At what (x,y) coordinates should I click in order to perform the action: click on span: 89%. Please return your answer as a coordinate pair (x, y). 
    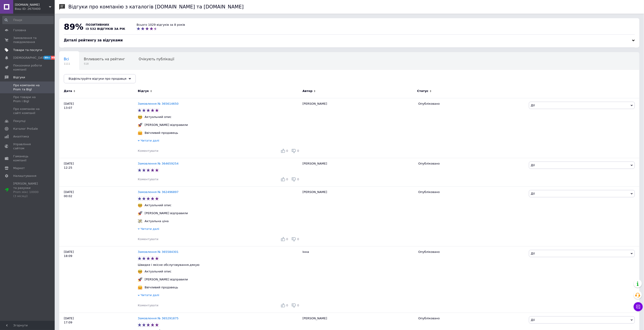
    Looking at the image, I should click on (74, 27).